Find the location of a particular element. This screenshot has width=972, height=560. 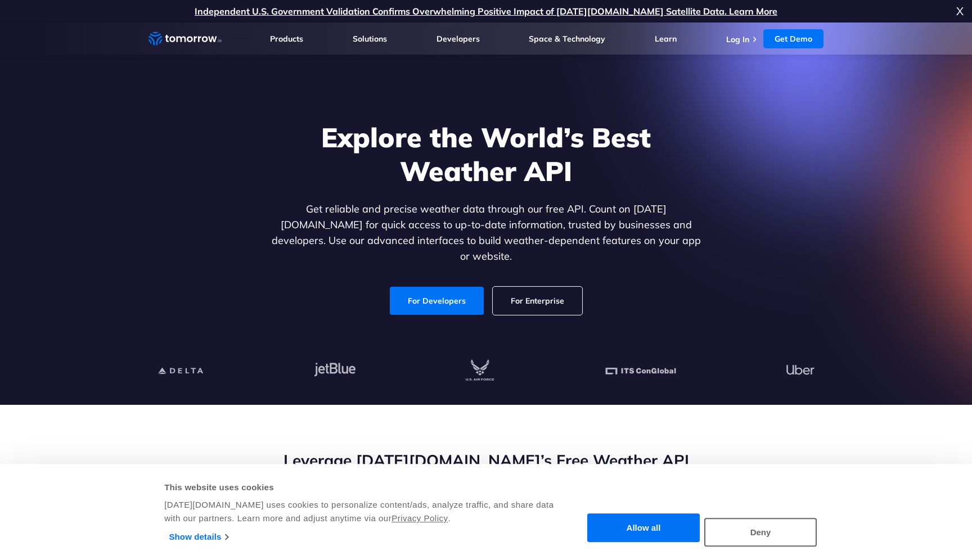

a: Learn is located at coordinates (666, 39).